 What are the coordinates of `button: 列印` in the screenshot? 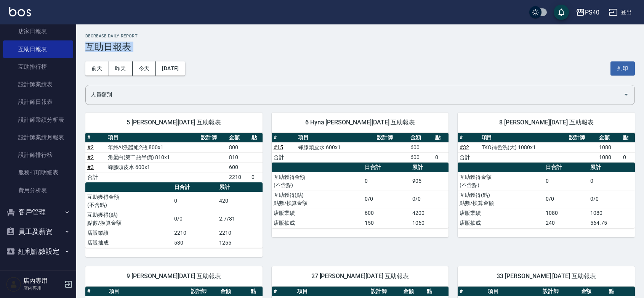 It's located at (622, 68).